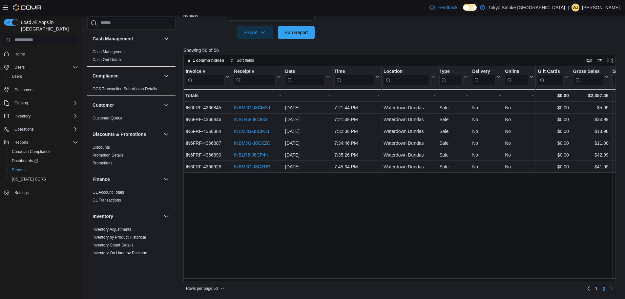  Describe the element at coordinates (44, 170) in the screenshot. I see `button: Reports` at that location.